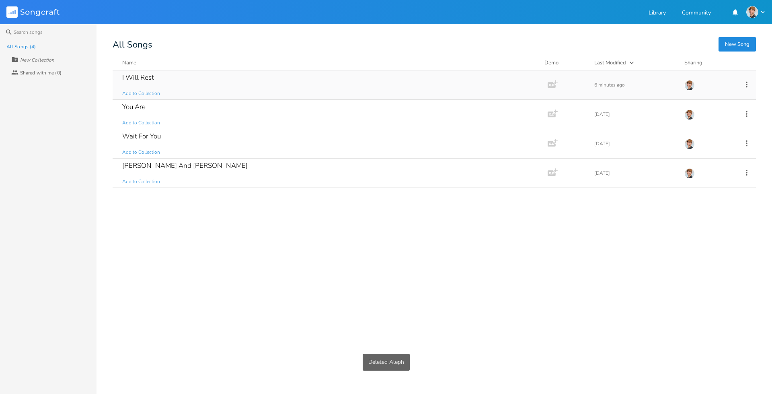 Image resolution: width=772 pixels, height=394 pixels. I want to click on button: Name, so click(328, 63).